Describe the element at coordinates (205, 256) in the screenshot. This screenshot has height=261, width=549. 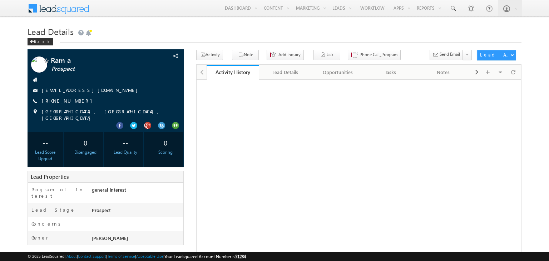
I see `span: Your Leadsquared Account Number is` at that location.